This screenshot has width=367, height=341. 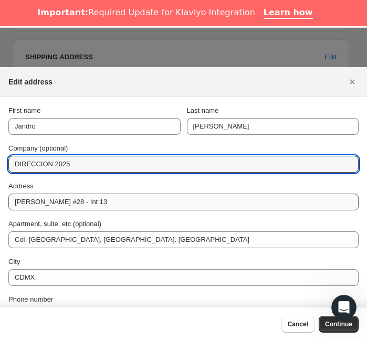 What do you see at coordinates (38, 148) in the screenshot?
I see `span: Company (optional)` at bounding box center [38, 148].